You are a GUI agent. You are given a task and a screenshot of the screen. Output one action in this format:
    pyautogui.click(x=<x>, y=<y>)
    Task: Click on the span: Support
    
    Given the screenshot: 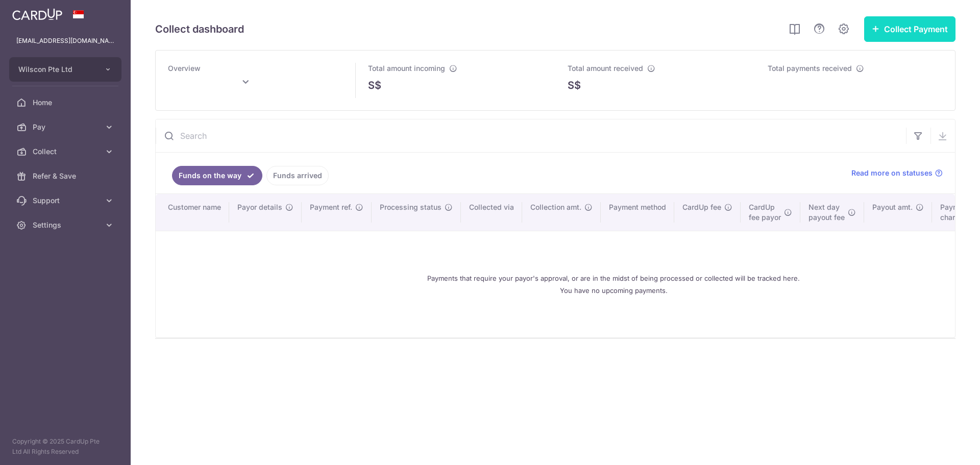 What is the action you would take?
    pyautogui.click(x=67, y=201)
    